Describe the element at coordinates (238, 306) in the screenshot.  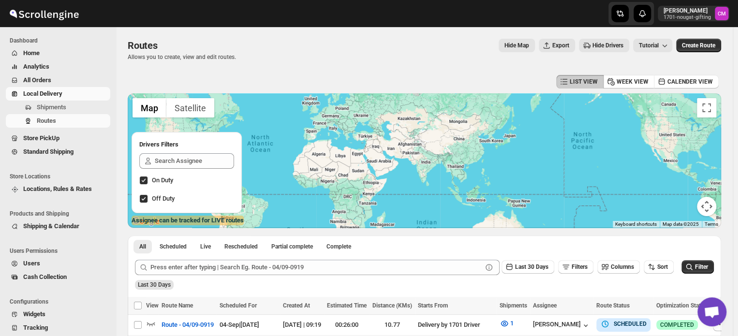
I see `span: Scheduled For` at that location.